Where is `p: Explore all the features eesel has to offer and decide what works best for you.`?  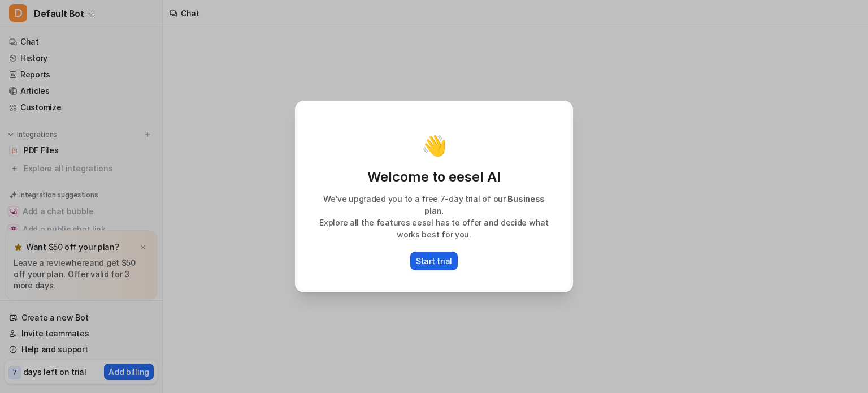
p: Explore all the features eesel has to offer and decide what works best for you. is located at coordinates (434, 229).